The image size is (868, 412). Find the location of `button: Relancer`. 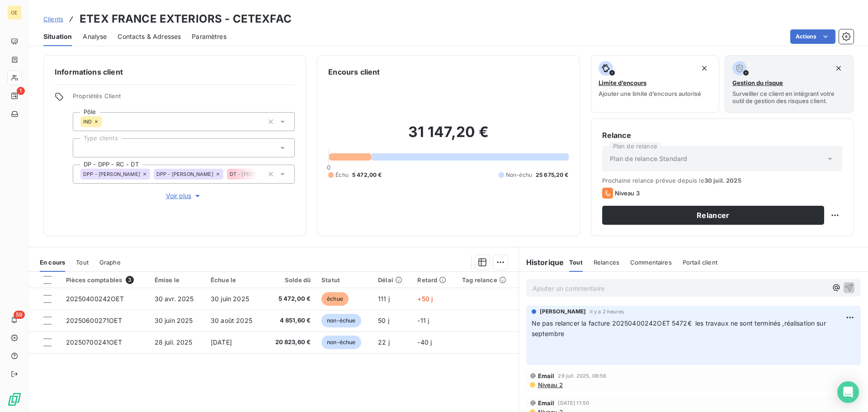

button: Relancer is located at coordinates (713, 215).